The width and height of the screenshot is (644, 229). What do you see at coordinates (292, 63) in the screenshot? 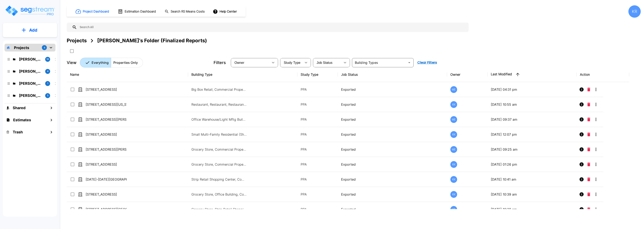
I see `span: Study Type` at bounding box center [292, 63].